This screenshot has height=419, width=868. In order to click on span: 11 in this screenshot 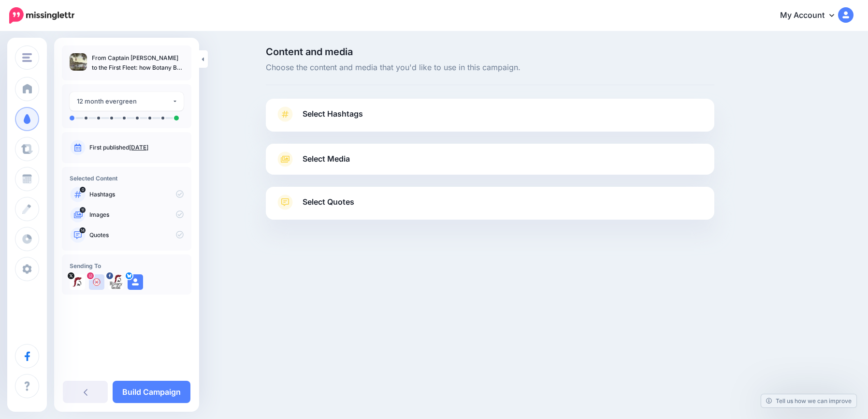, I will do `click(83, 210)`.